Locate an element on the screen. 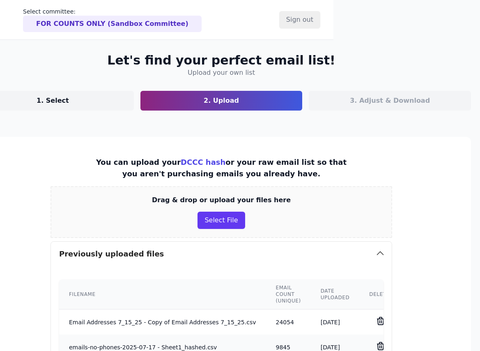 This screenshot has width=480, height=351. p: FOR COUNTS ONLY (Sandbox Committee) is located at coordinates (112, 24).